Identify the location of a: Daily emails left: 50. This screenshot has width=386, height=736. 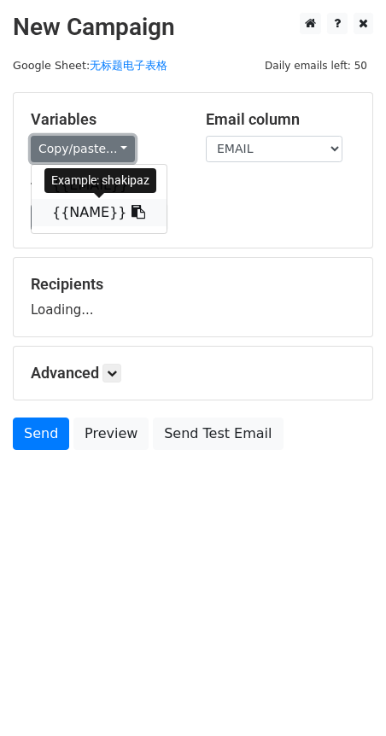
(316, 65).